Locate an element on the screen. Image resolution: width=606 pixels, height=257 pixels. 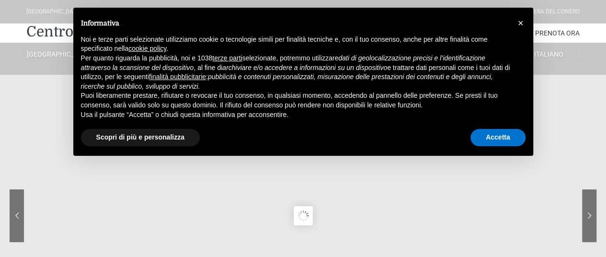
button: finalità pubblicitarie is located at coordinates (177, 77).